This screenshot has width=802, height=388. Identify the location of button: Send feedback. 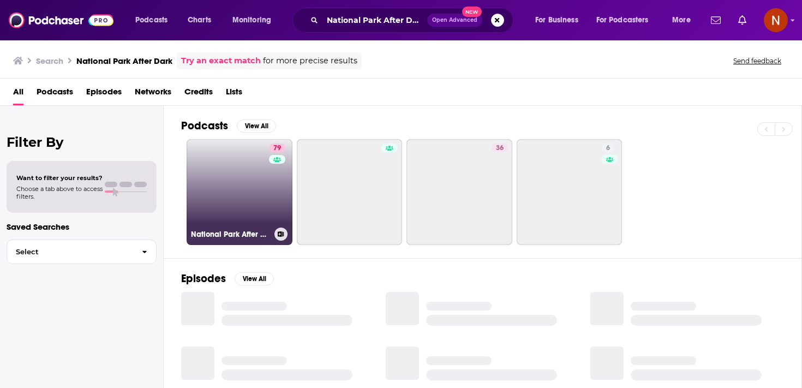
(758, 61).